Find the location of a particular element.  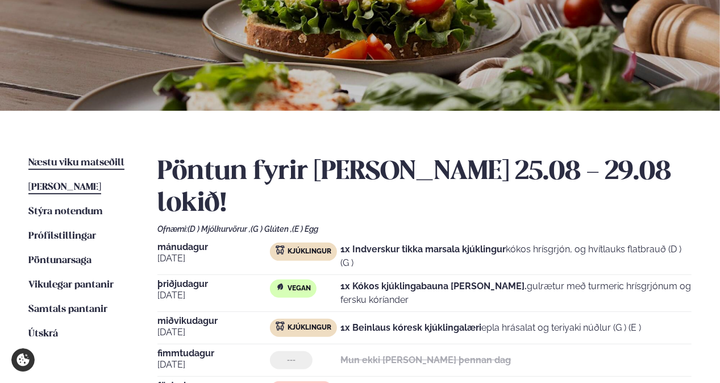

a: Vikulegar pantanir is located at coordinates (71, 285).